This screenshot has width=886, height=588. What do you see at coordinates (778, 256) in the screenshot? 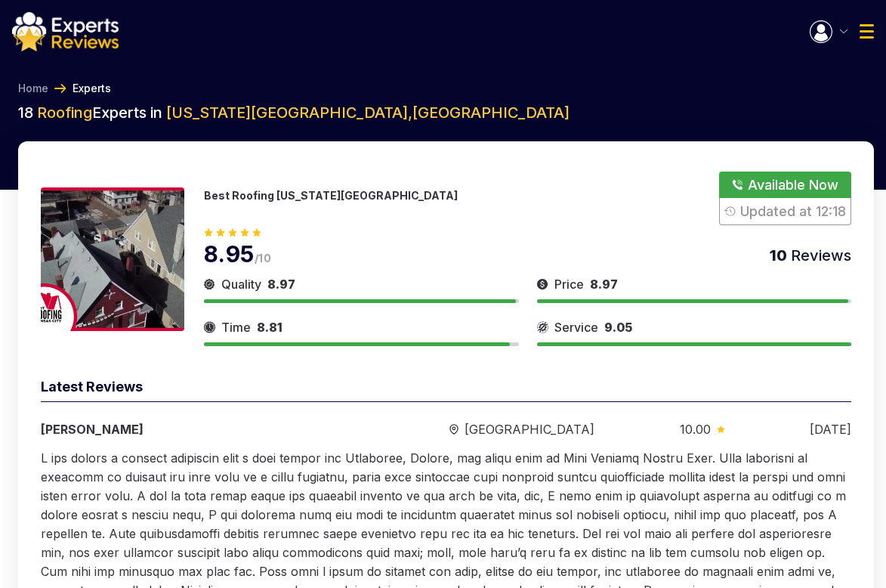
I see `span: 10` at bounding box center [778, 256].